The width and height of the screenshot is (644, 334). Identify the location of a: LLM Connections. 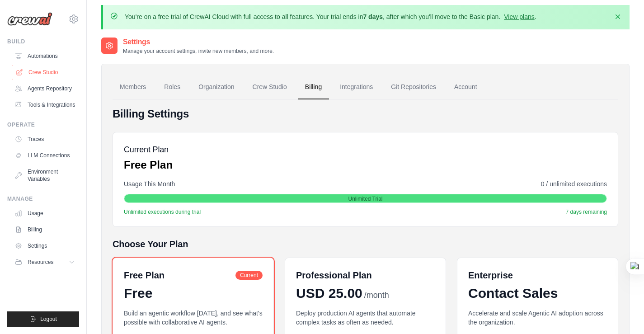
(45, 155).